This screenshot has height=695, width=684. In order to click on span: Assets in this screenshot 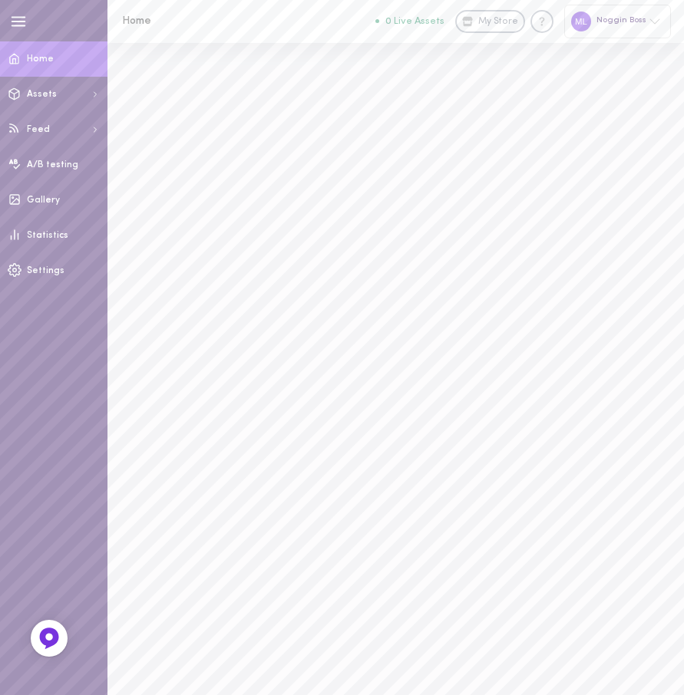, I will do `click(41, 94)`.